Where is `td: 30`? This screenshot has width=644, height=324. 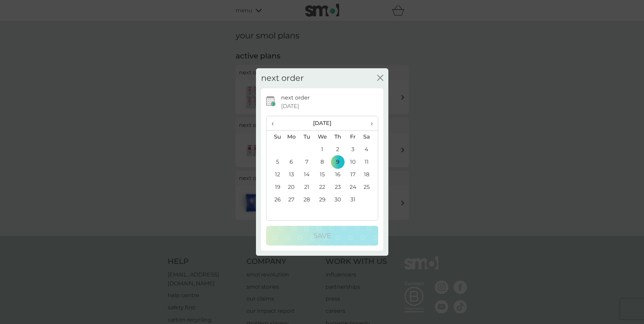
td: 30 is located at coordinates (337, 200).